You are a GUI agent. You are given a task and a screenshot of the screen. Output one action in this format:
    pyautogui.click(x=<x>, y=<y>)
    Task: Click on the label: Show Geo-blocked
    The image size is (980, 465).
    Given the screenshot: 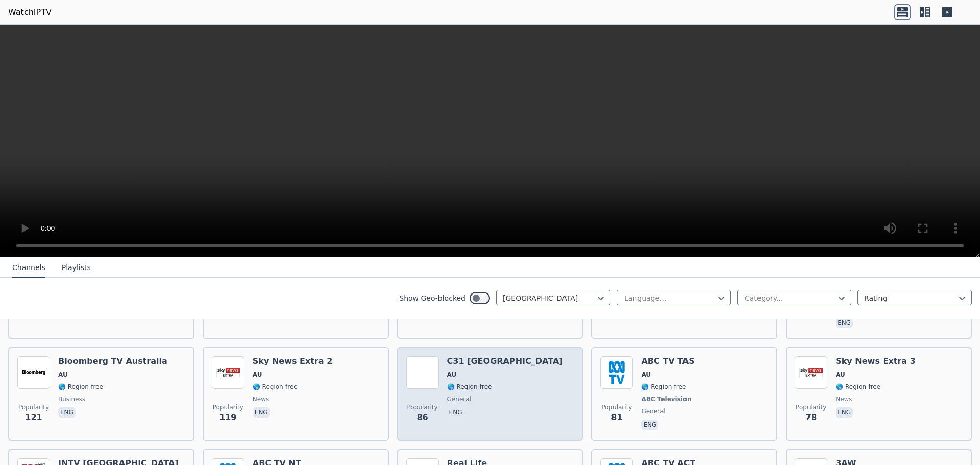 What is the action you would take?
    pyautogui.click(x=432, y=298)
    